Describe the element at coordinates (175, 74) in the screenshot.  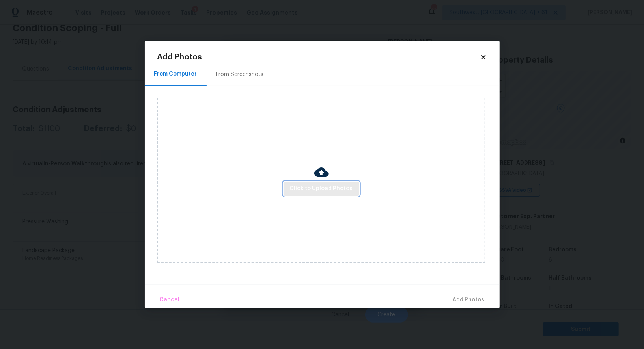
I see `div: From Computer` at that location.